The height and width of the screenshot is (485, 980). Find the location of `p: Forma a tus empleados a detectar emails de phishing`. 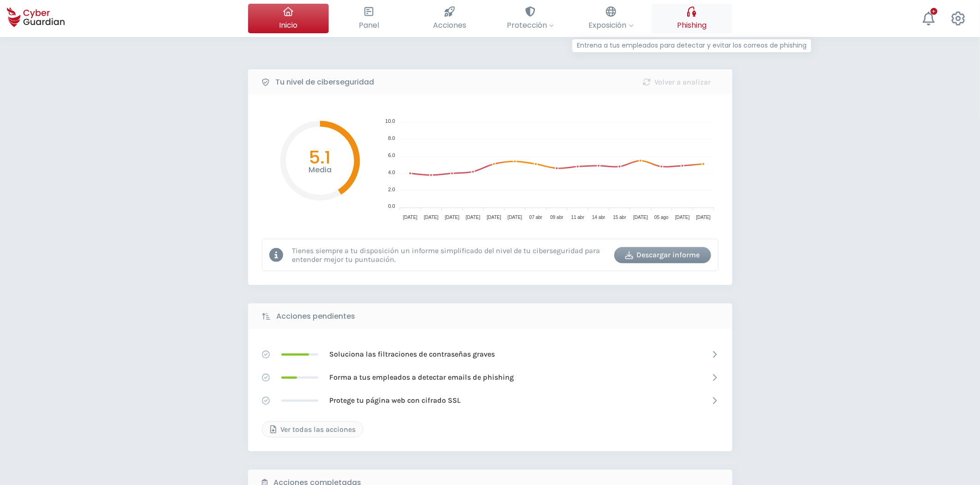

p: Forma a tus empleados a detectar emails de phishing is located at coordinates (422, 377).